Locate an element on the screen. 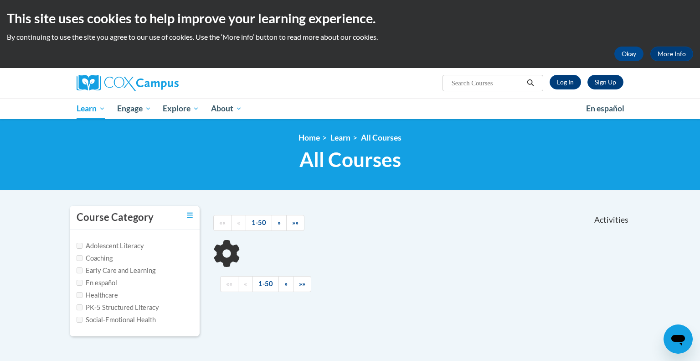 This screenshot has height=361, width=700. label: En español is located at coordinates (97, 283).